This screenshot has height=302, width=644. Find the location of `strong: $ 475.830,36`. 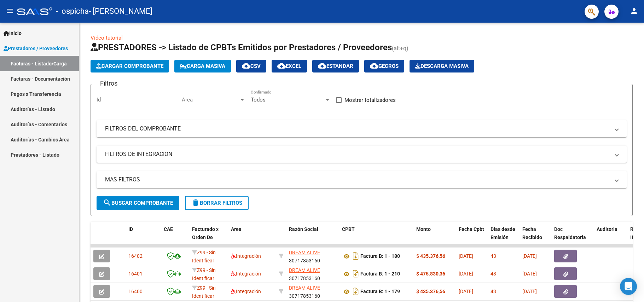

strong: $ 475.830,36 is located at coordinates (431, 274).